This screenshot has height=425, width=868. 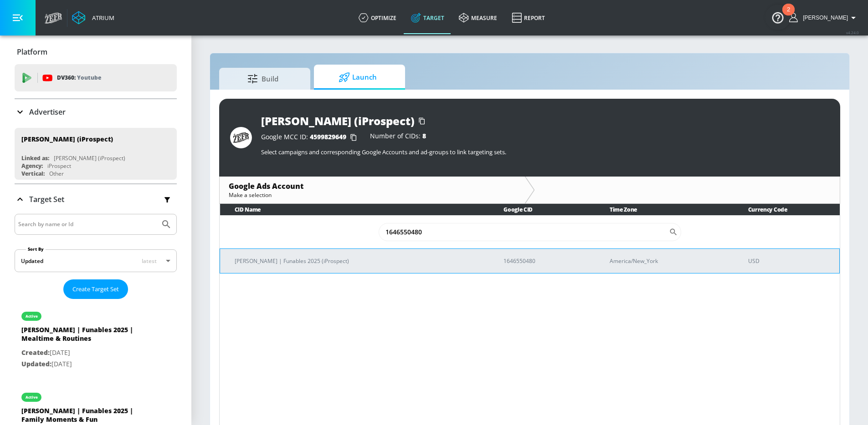 What do you see at coordinates (59, 166) in the screenshot?
I see `div: iProspect` at bounding box center [59, 166].